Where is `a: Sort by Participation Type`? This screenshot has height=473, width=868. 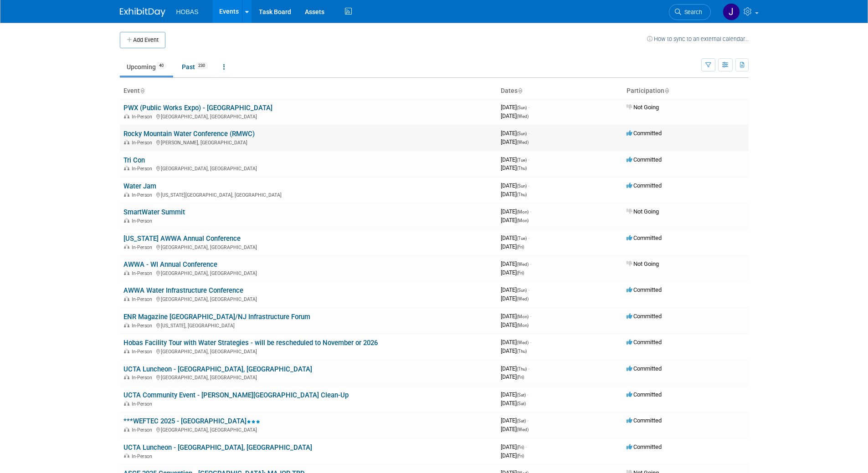
a: Sort by Participation Type is located at coordinates (666, 90).